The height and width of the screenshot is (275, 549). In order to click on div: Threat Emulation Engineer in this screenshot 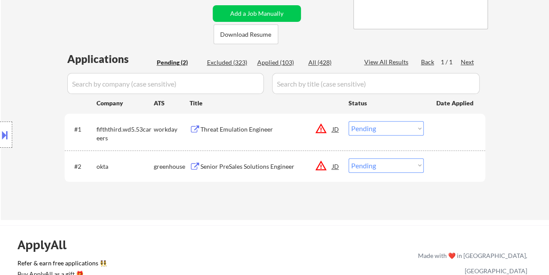, I will do `click(266, 129)`.